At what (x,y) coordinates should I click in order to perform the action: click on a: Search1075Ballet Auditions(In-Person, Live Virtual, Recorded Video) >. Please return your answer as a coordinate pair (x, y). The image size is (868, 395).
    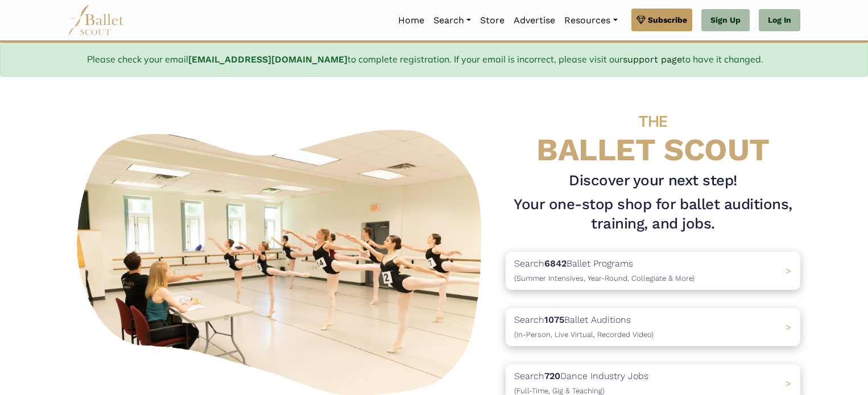
    Looking at the image, I should click on (653, 327).